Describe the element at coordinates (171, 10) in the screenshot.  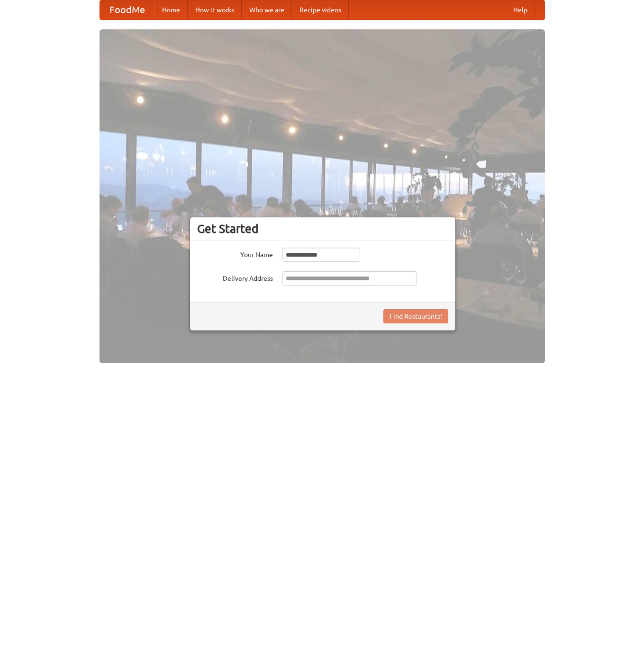
I see `a: Home` at that location.